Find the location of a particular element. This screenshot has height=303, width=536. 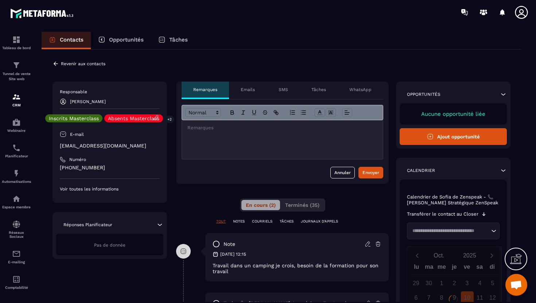

div: Search for option is located at coordinates (453, 231).